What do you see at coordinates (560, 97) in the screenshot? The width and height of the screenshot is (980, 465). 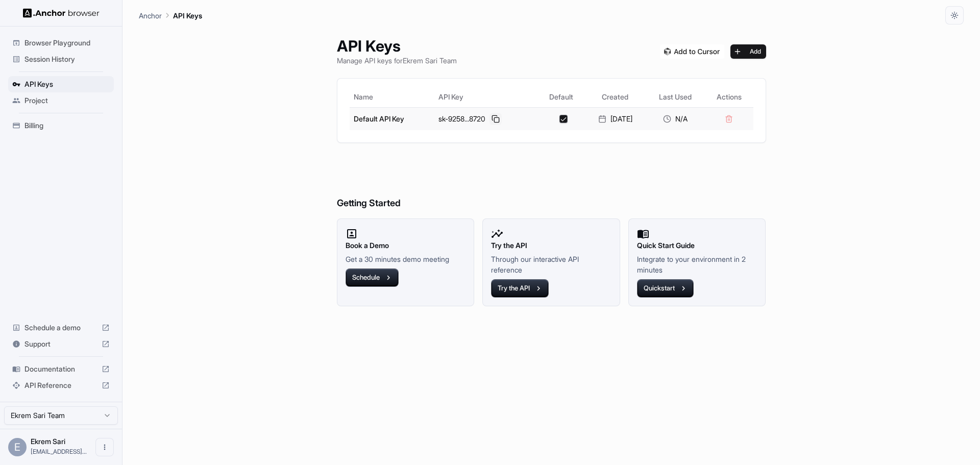 I see `th: Default` at bounding box center [560, 97].